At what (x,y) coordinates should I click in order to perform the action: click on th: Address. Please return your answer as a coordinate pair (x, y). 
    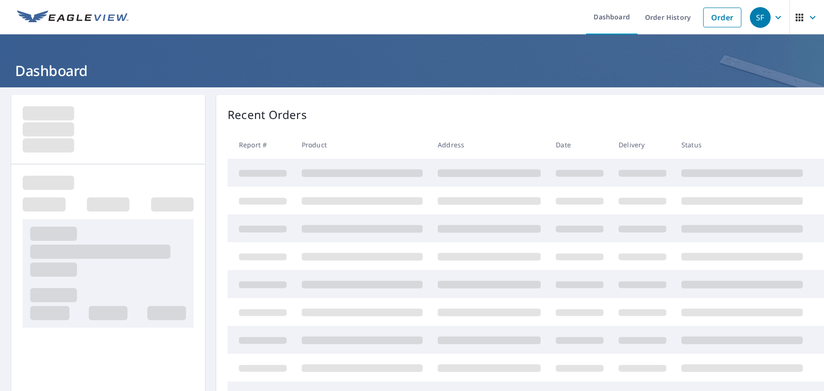
    Looking at the image, I should click on (489, 144).